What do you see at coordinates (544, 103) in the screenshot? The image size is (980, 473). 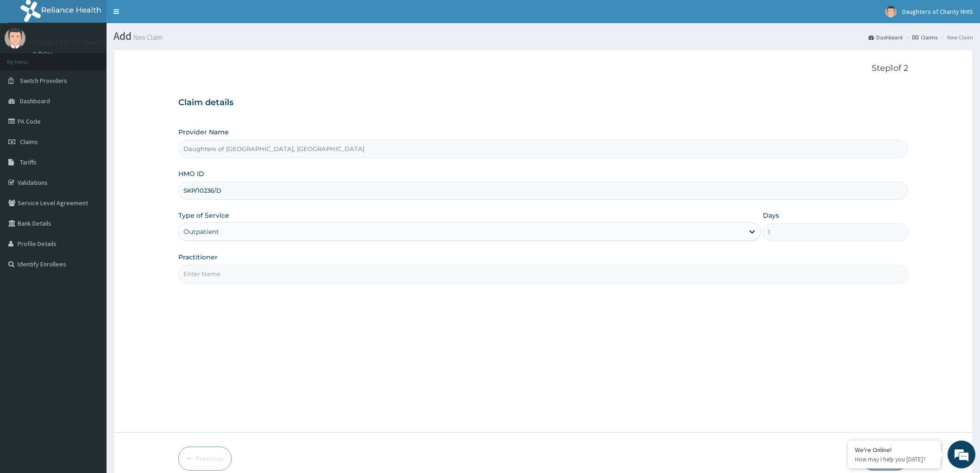 I see `h3: Claim details` at bounding box center [544, 103].